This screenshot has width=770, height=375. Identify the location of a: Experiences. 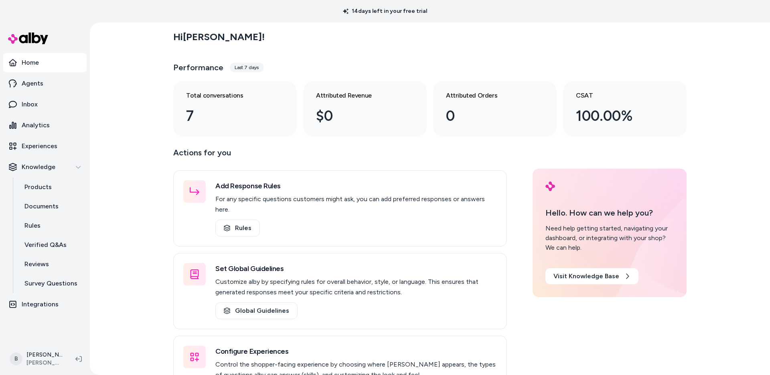
(45, 146).